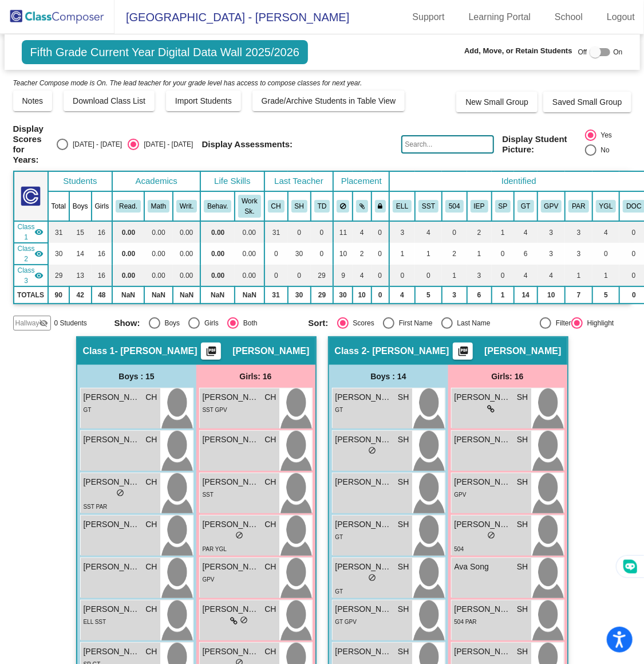 The height and width of the screenshot is (664, 644). Describe the element at coordinates (561, 323) in the screenshot. I see `div: Filter` at that location.